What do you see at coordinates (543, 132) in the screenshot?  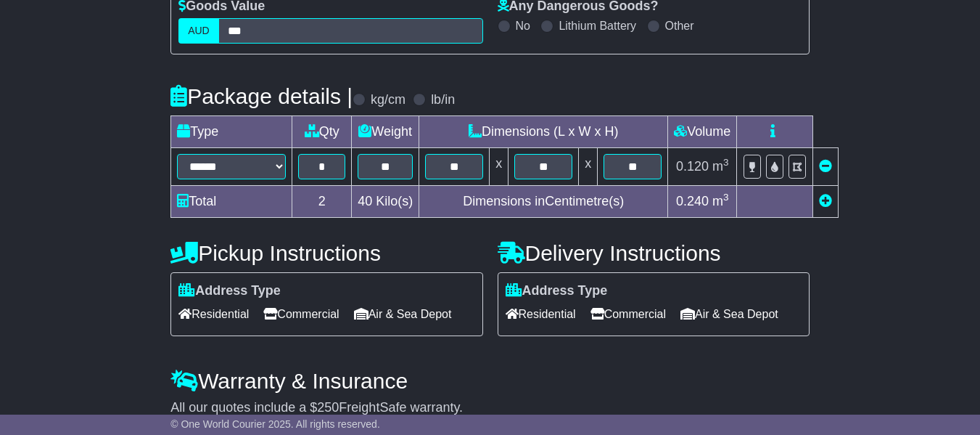 I see `td: Dimensions (L x W x H)` at bounding box center [543, 132].